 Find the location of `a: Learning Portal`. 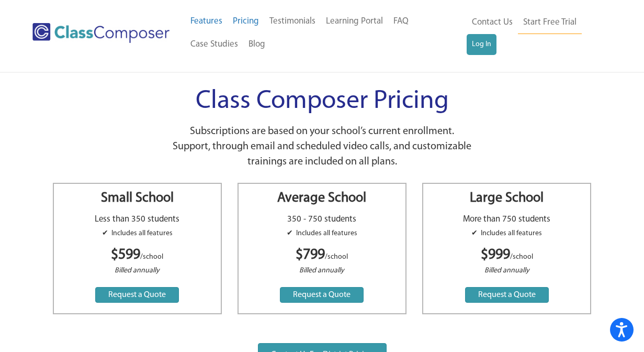

a: Learning Portal is located at coordinates (354, 22).